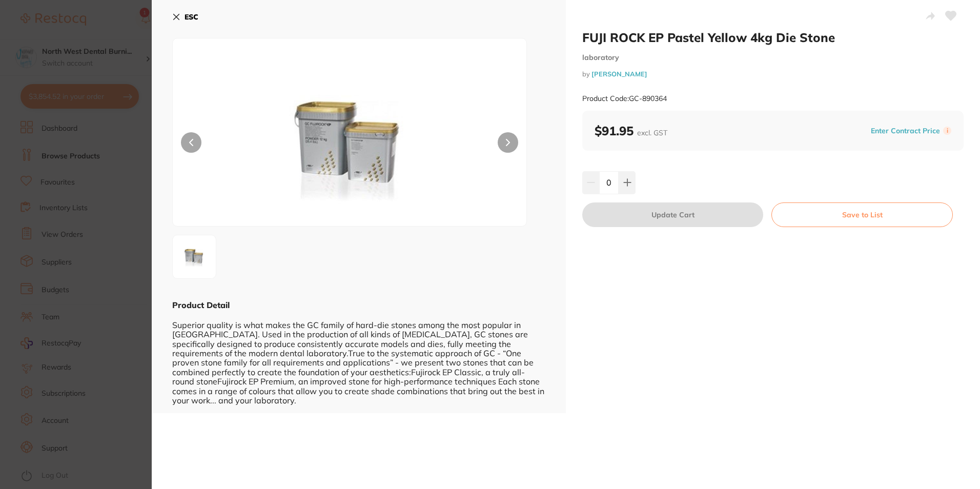 This screenshot has width=980, height=489. Describe the element at coordinates (905, 130) in the screenshot. I see `button: Enter Contract Price` at that location.